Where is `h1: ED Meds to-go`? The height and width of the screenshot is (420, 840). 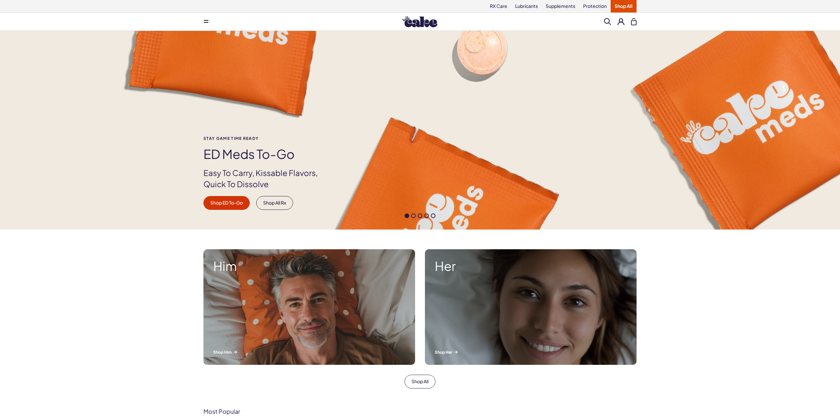 h1: ED Meds to-go is located at coordinates (266, 154).